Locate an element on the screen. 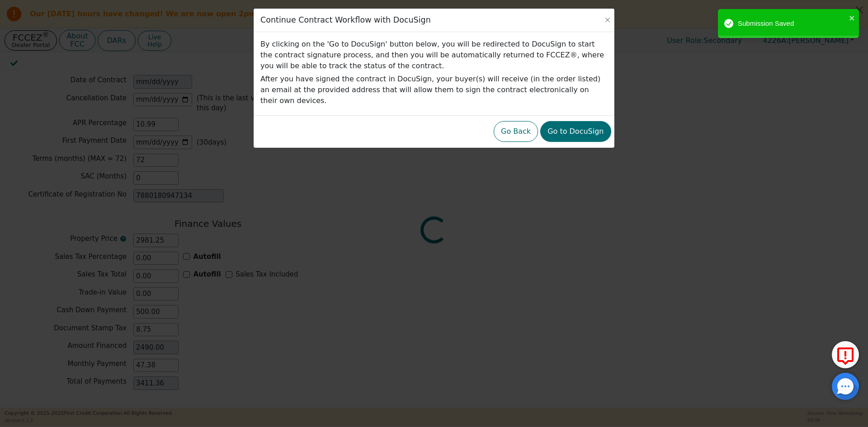  button: close is located at coordinates (852, 18).